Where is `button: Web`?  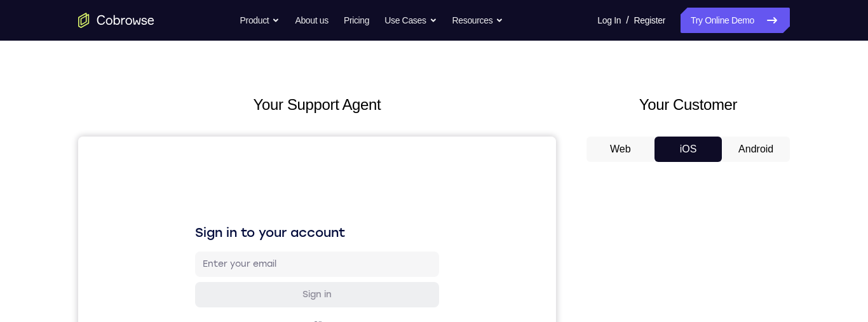
button: Web is located at coordinates (621, 149).